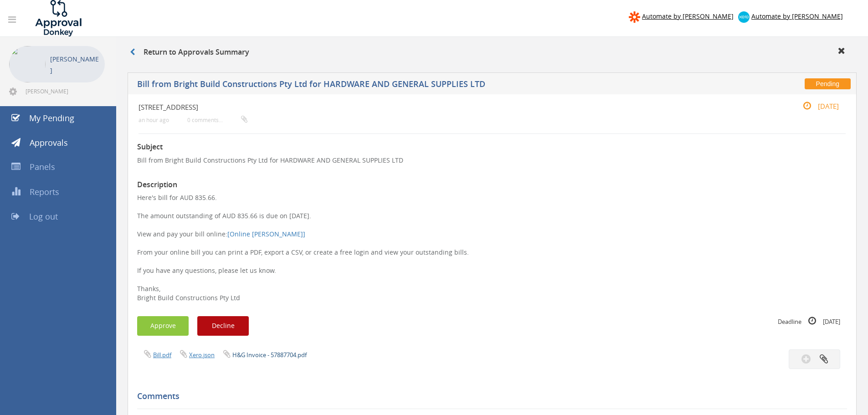 This screenshot has width=868, height=415. What do you see at coordinates (44, 192) in the screenshot?
I see `span: Reports` at bounding box center [44, 192].